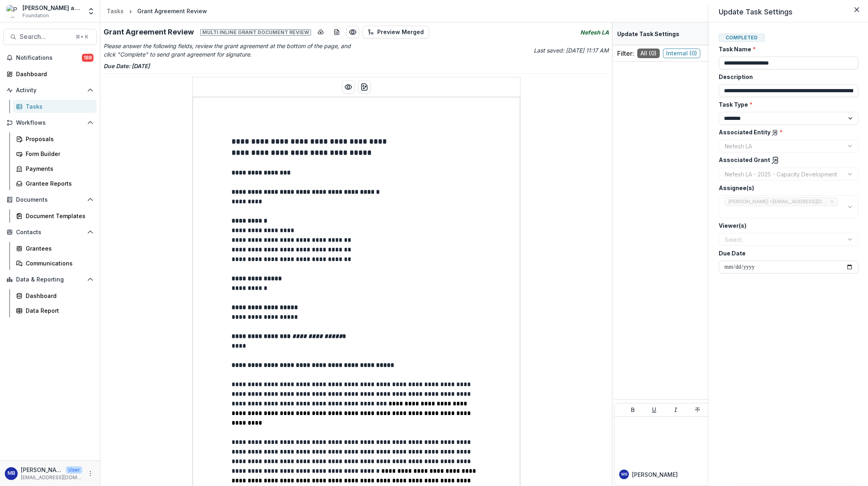 The image size is (868, 486). Describe the element at coordinates (786, 253) in the screenshot. I see `label: Due Date` at that location.